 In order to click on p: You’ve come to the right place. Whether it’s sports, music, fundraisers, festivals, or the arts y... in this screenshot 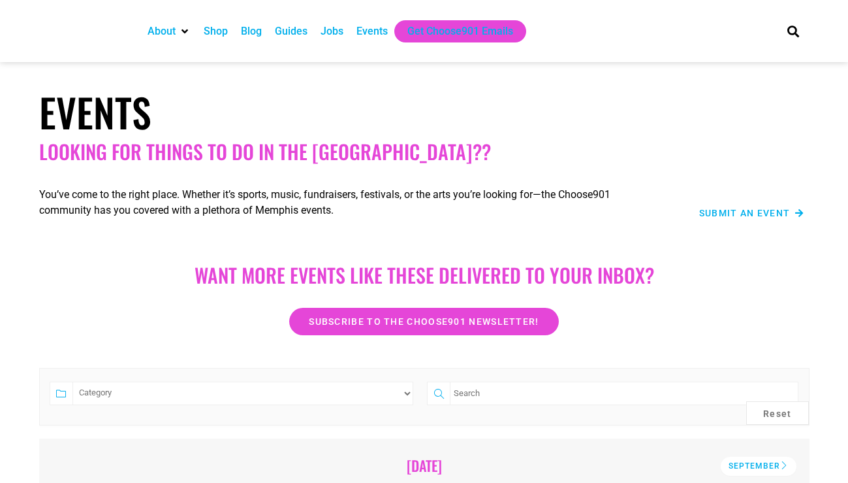, I will do `click(346, 202)`.